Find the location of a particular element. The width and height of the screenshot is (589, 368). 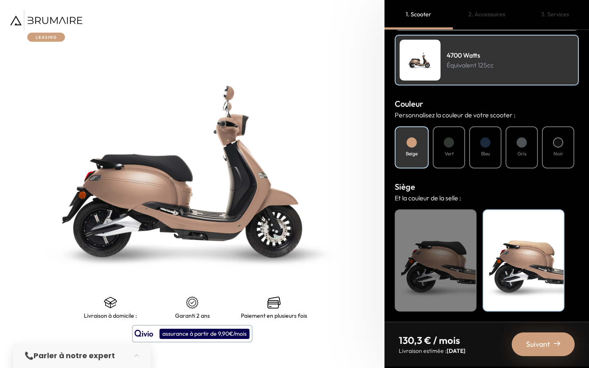

img: right-arrow-2.png is located at coordinates (557, 344).